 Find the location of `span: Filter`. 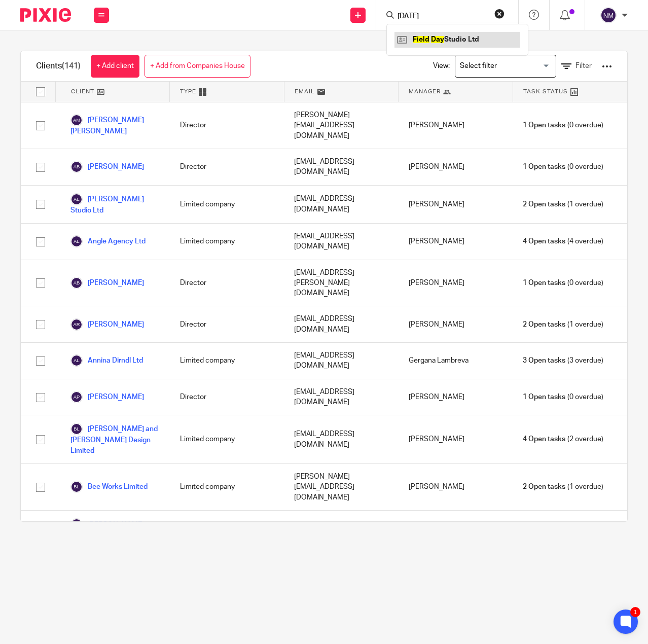

span: Filter is located at coordinates (584, 66).